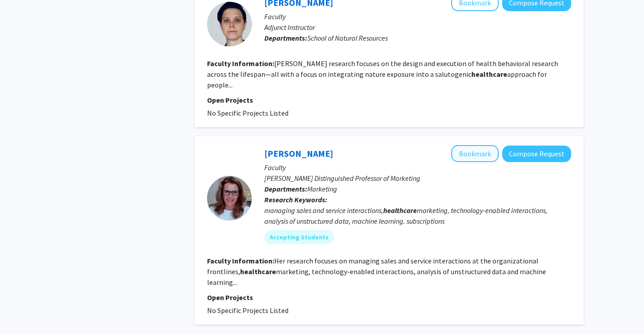 The height and width of the screenshot is (334, 644). I want to click on span: Marketing, so click(322, 189).